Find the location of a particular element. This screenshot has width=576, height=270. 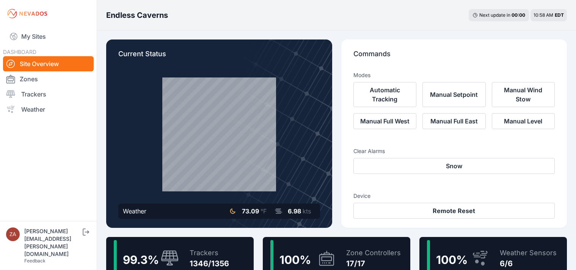

span: kts is located at coordinates (307, 211).